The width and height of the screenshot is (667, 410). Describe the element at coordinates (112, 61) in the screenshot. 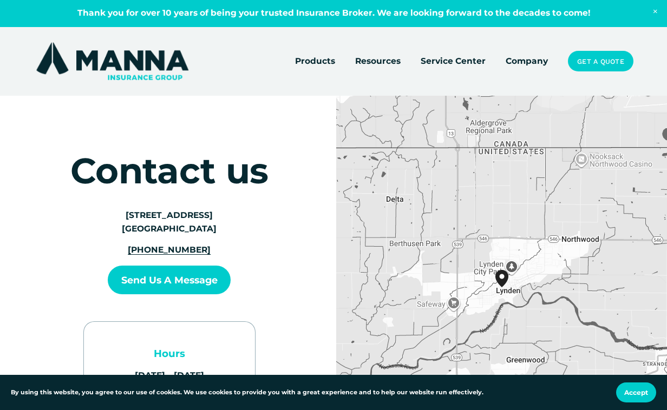

I see `img: Manna Insurance Group` at that location.